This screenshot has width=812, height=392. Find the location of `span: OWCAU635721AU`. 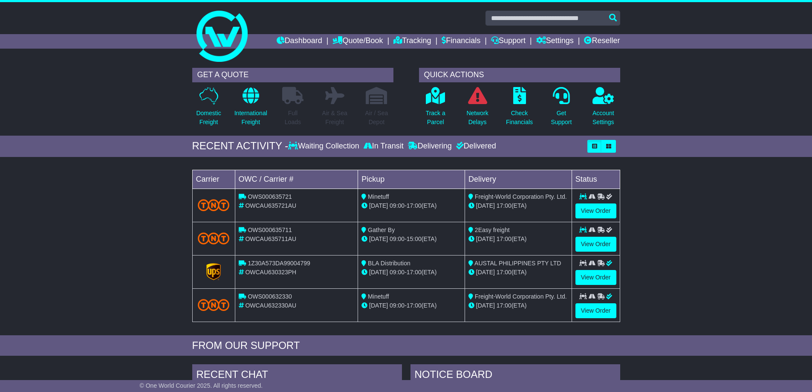

span: OWCAU635721AU is located at coordinates (271, 205).